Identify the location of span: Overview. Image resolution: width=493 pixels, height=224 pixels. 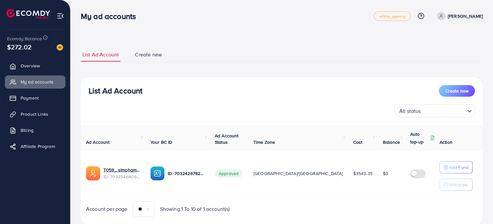
(30, 66).